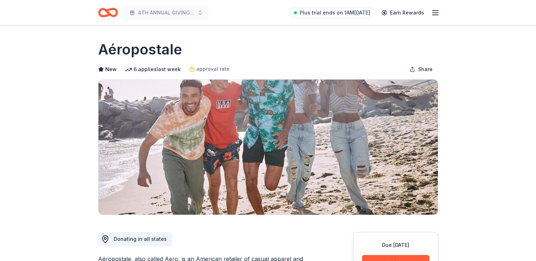 This screenshot has width=536, height=261. Describe the element at coordinates (111, 69) in the screenshot. I see `span: New` at that location.